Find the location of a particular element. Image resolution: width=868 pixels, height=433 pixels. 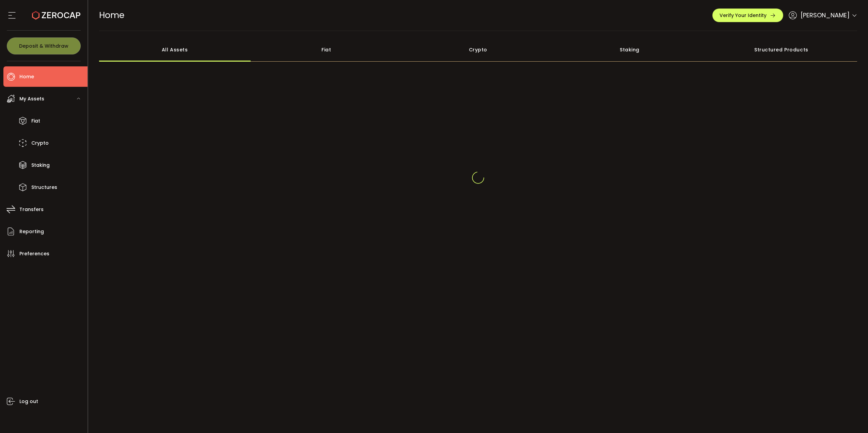

span: Preferences is located at coordinates (34, 254).